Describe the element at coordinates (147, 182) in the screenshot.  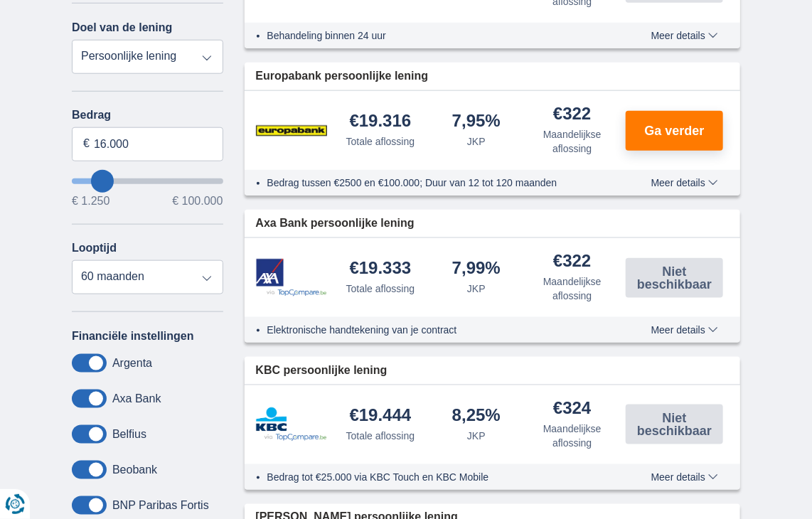
I see `a: wantToBorrow` at that location.